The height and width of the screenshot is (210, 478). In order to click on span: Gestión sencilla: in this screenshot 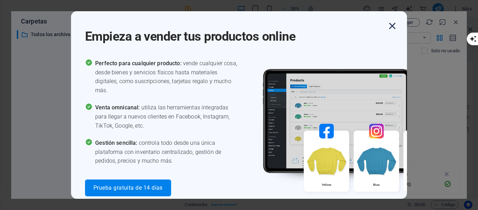, I will do `click(117, 142)`.